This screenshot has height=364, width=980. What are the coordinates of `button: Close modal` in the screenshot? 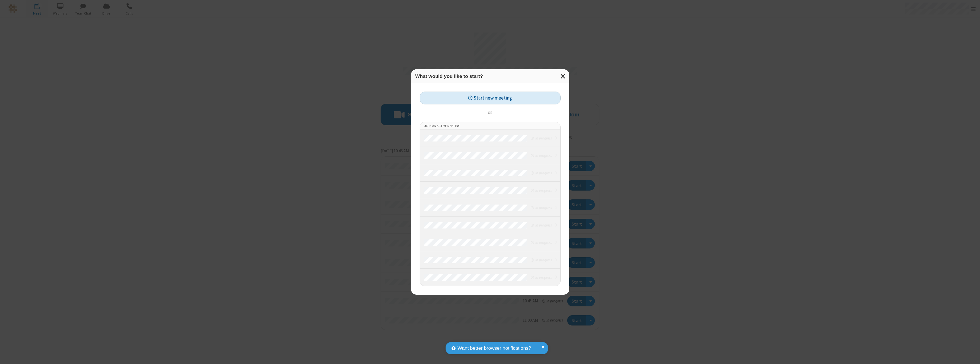 It's located at (563, 76).